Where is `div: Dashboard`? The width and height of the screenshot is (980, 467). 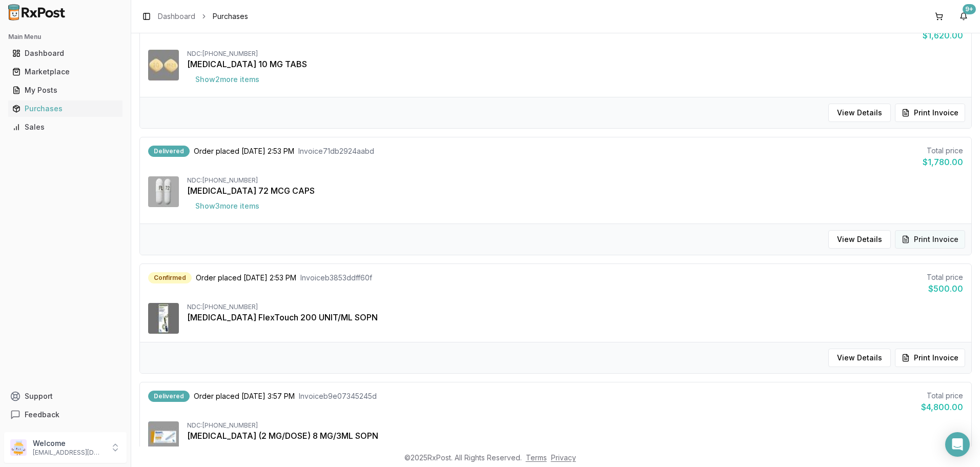 div: Dashboard is located at coordinates (65, 54).